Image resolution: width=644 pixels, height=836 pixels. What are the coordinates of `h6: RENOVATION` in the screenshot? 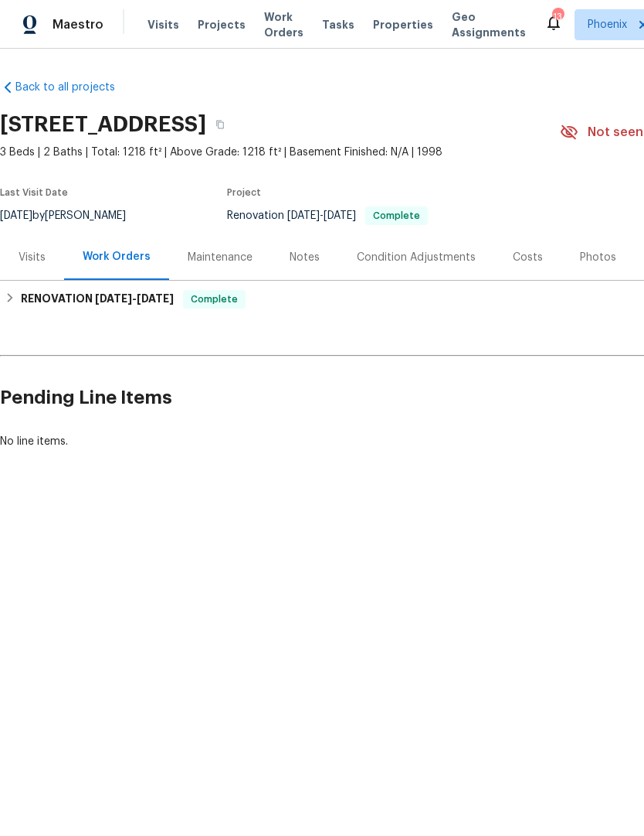 It's located at (98, 299).